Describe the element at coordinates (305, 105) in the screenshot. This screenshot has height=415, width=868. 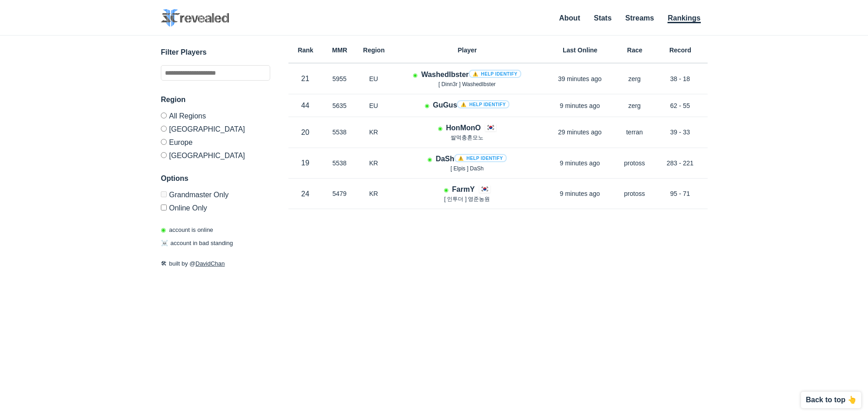
I see `p: 44` at that location.